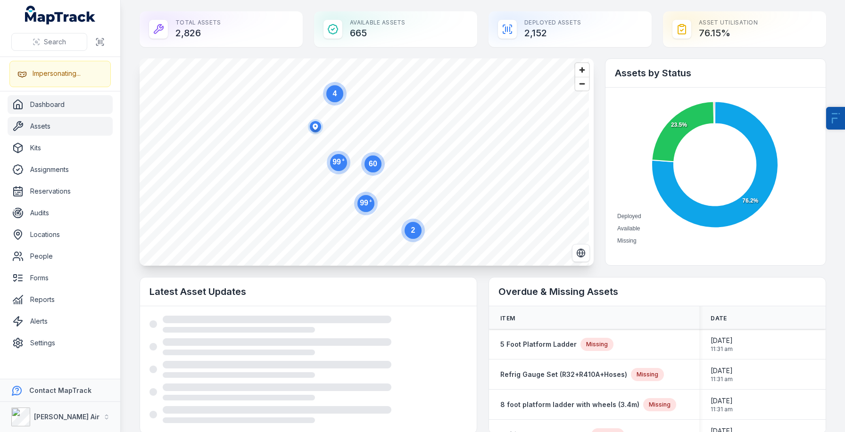 This screenshot has width=845, height=432. I want to click on text: 4, so click(335, 93).